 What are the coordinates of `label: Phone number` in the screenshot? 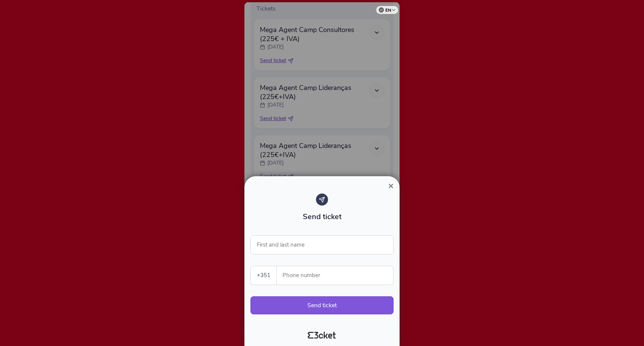 It's located at (336, 275).